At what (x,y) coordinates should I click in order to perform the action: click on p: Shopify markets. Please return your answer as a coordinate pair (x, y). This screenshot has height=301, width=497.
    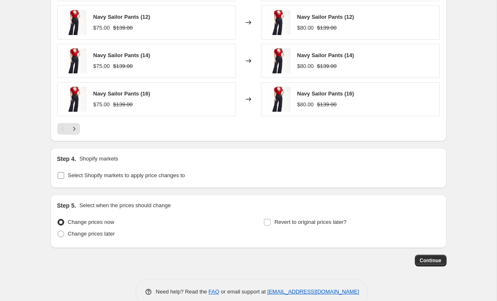
    Looking at the image, I should click on (98, 159).